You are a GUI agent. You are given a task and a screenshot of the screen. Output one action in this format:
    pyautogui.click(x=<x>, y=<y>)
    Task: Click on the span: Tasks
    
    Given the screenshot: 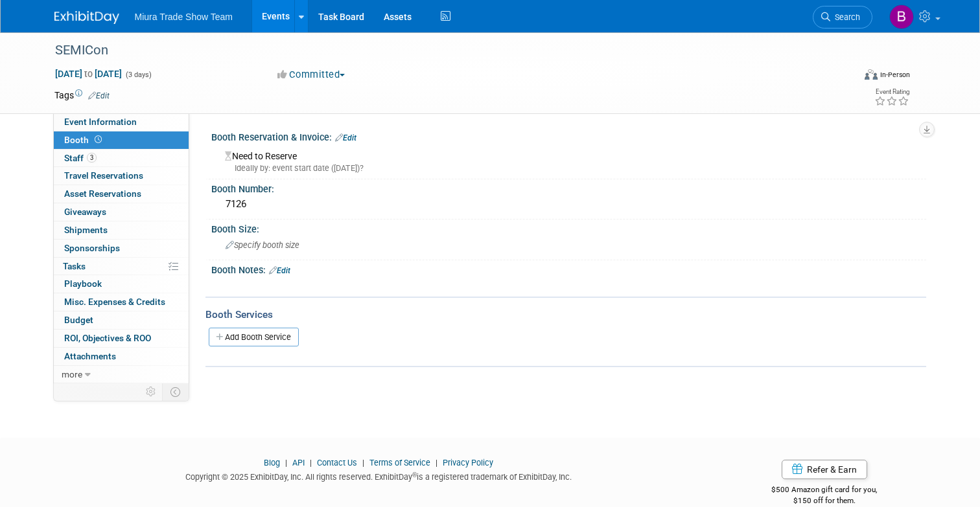 What is the action you would take?
    pyautogui.click(x=74, y=266)
    